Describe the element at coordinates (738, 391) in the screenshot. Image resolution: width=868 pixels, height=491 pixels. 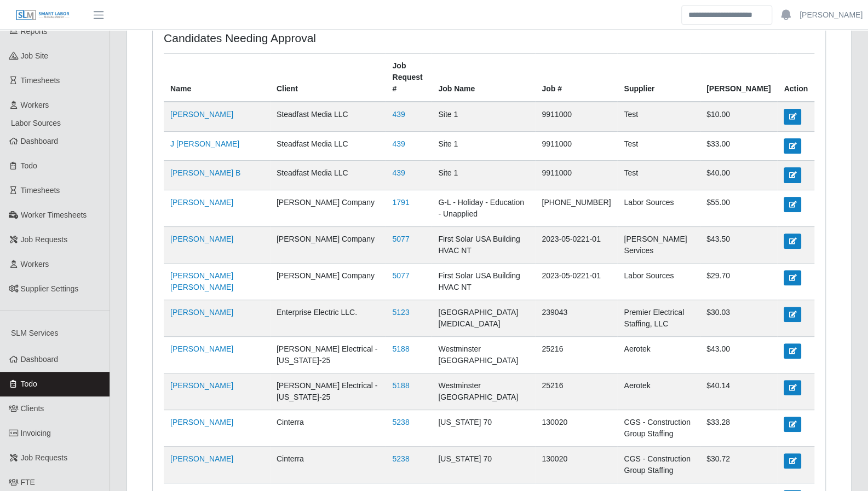
I see `td: $40.14` at that location.